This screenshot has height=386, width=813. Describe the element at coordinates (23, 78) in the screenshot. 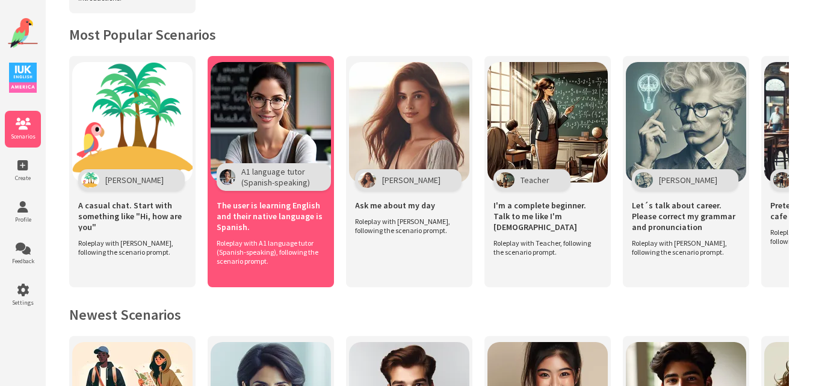

I see `img: IUK Logo` at that location.